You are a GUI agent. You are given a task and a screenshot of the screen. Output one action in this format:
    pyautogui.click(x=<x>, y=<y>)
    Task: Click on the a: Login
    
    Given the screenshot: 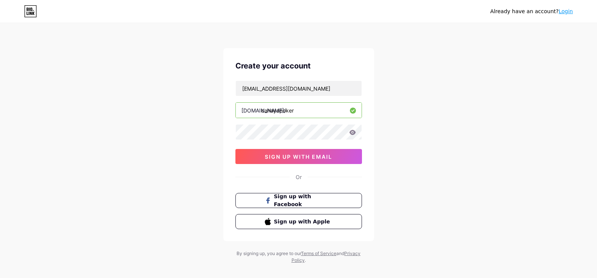 What is the action you would take?
    pyautogui.click(x=565, y=11)
    